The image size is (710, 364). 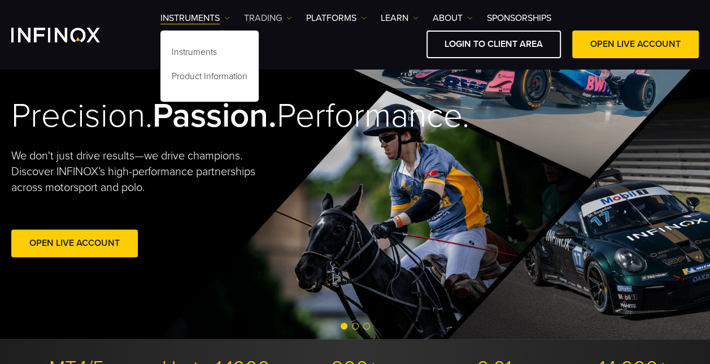 I want to click on a: INFINOX Logo, so click(x=69, y=35).